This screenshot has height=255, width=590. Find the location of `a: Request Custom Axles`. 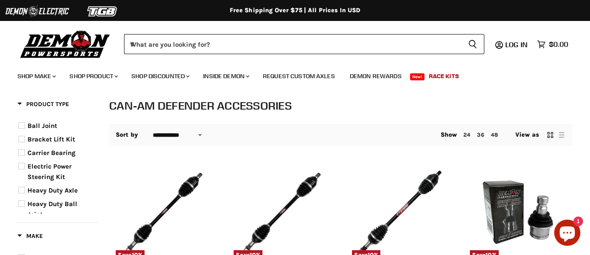

a: Request Custom Axles is located at coordinates (299, 76).